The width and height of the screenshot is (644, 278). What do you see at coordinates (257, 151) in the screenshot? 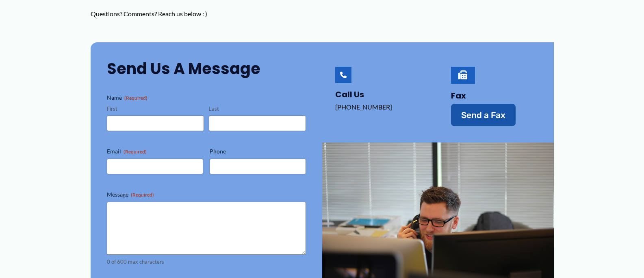
I see `label: Phone` at bounding box center [257, 151].